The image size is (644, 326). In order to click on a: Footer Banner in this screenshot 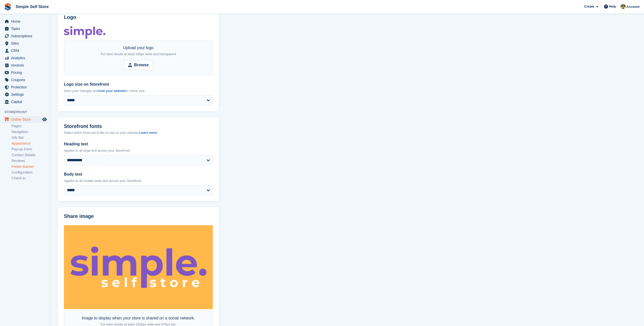, I will do `click(29, 167)`.